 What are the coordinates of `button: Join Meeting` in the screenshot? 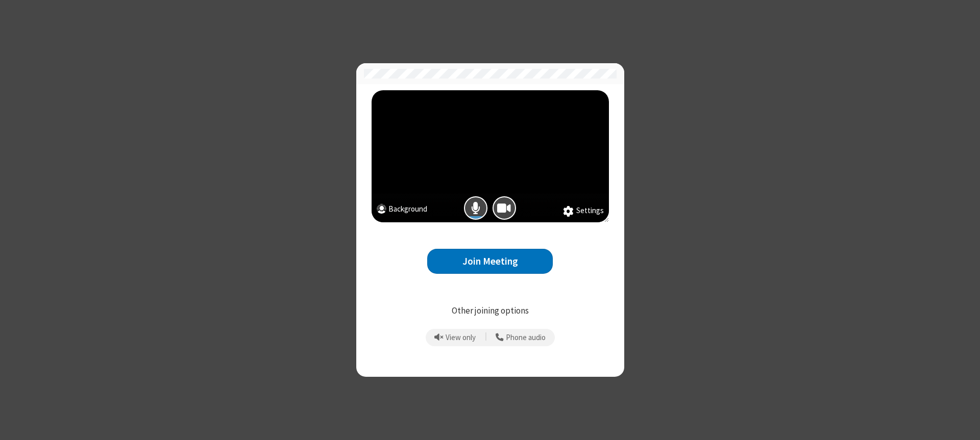 It's located at (490, 261).